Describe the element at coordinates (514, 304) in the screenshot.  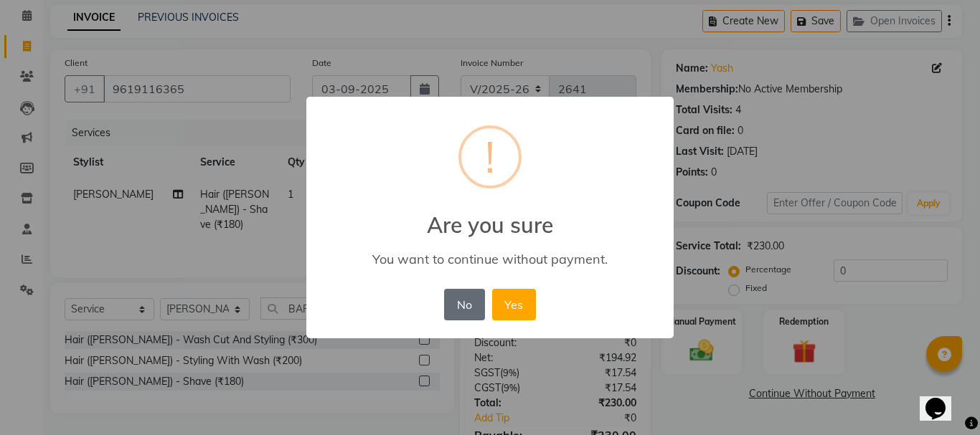
I see `button: Yes` at that location.